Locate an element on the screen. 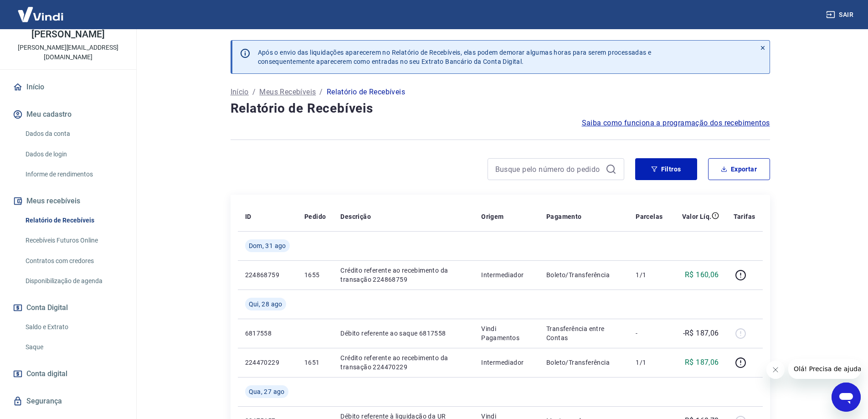  p: Vindi Pagamentos is located at coordinates (506, 333).